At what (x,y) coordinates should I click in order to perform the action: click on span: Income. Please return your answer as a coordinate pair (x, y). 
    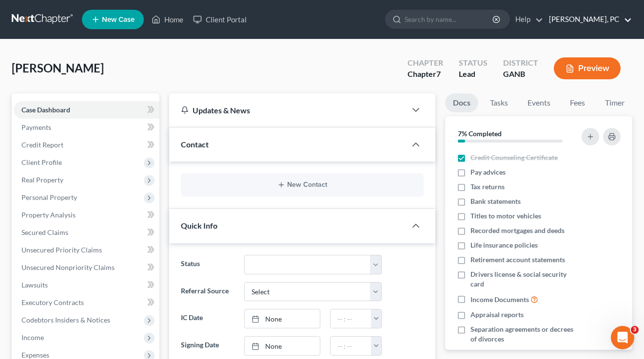
    Looking at the image, I should click on (33, 337).